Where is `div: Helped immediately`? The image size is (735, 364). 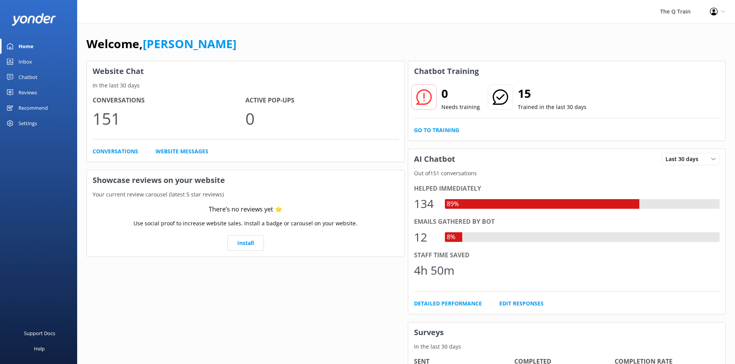 div: Helped immediately is located at coordinates (567, 189).